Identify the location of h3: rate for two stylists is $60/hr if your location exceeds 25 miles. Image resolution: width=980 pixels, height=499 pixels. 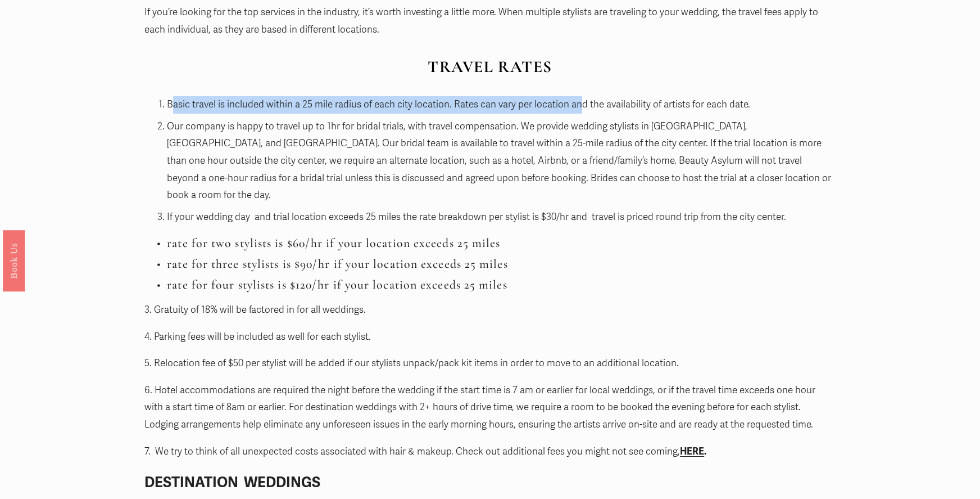
(501, 243).